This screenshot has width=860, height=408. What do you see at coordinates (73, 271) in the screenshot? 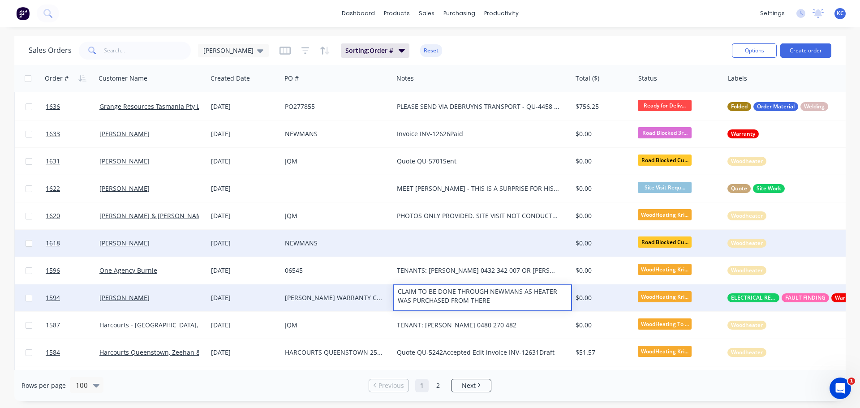
I see `a: 1596` at bounding box center [73, 271].